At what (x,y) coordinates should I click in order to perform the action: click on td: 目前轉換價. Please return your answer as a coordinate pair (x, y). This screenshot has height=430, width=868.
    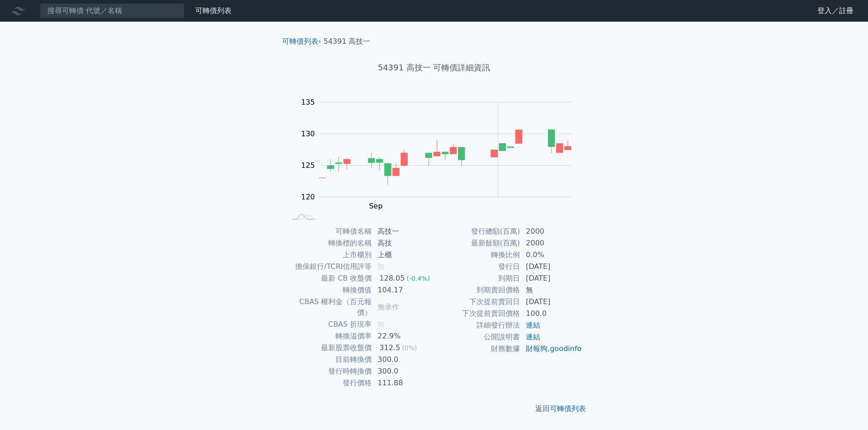
    Looking at the image, I should click on (329, 360).